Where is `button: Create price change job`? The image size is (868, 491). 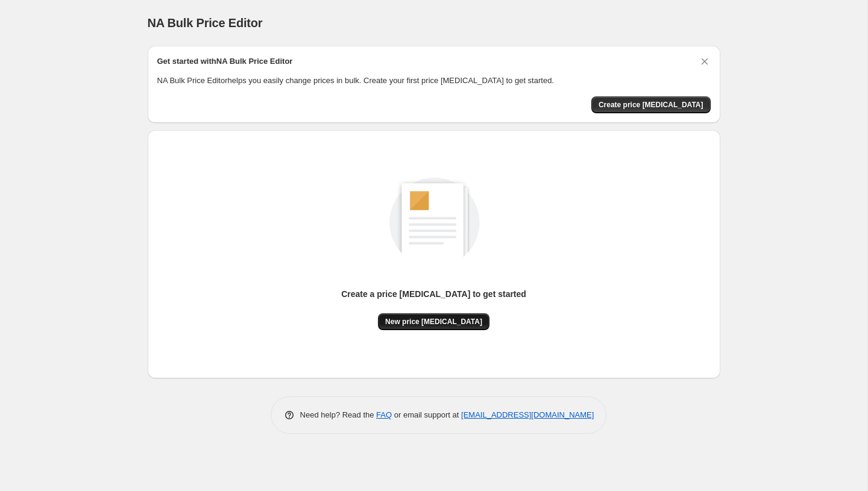 button: Create price change job is located at coordinates (651, 105).